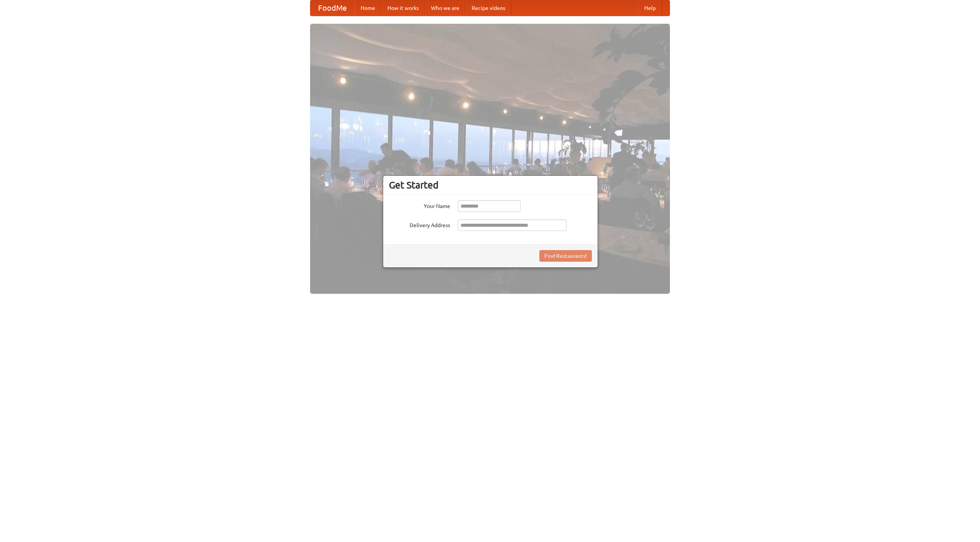 The width and height of the screenshot is (980, 542). I want to click on a: FoodMe, so click(333, 8).